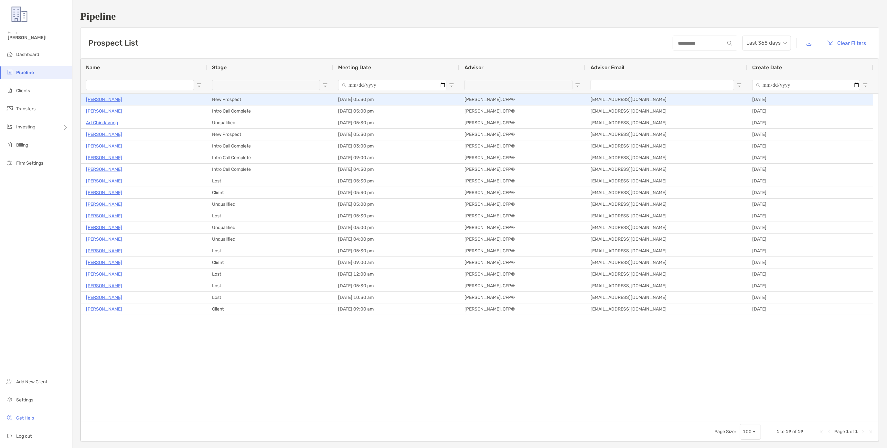 The height and width of the screenshot is (448, 887). I want to click on span: Stage, so click(219, 67).